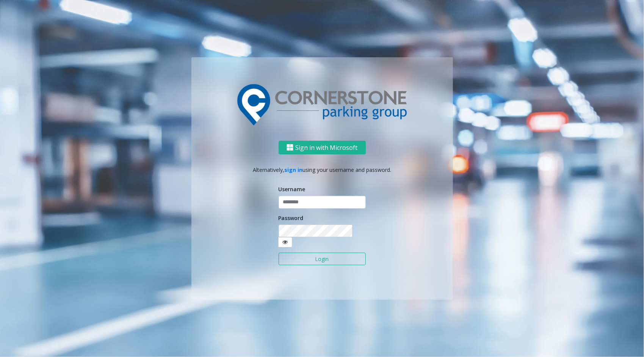 Image resolution: width=644 pixels, height=357 pixels. I want to click on button: Login, so click(322, 259).